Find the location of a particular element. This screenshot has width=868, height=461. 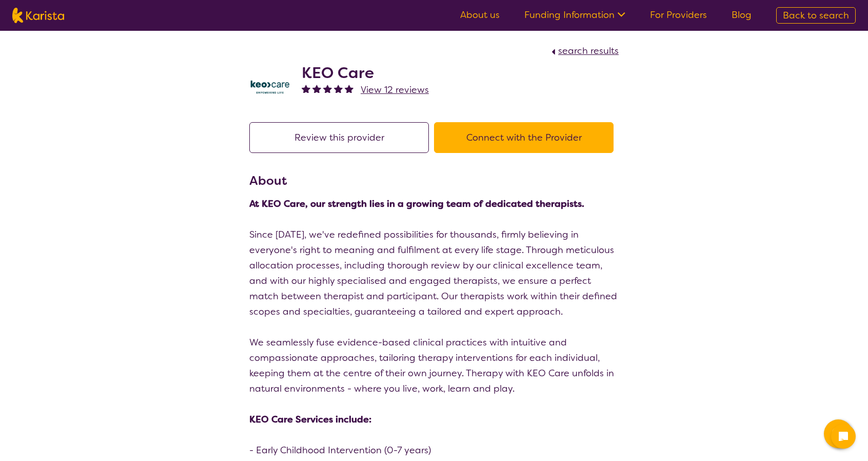

a: Blog is located at coordinates (742, 15).